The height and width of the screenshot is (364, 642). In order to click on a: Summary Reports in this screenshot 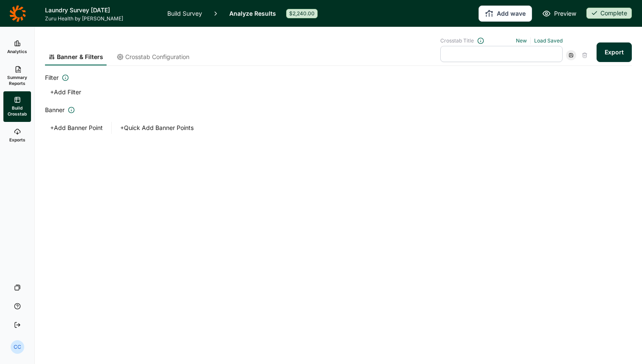, I will do `click(17, 76)`.